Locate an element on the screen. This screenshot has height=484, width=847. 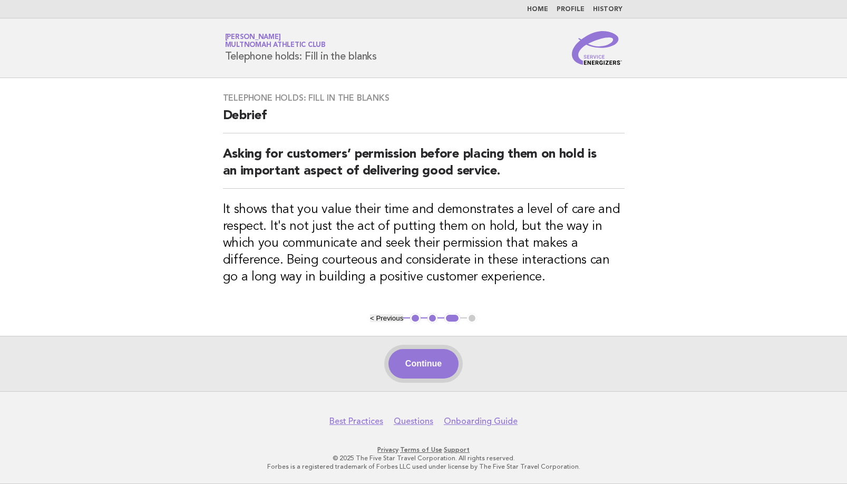
h2: Debrief is located at coordinates (424, 120).